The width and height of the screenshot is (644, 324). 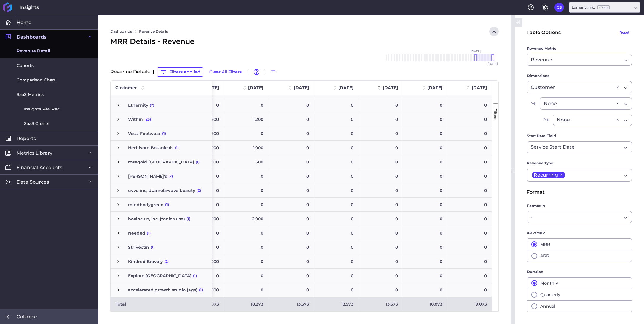 I want to click on span: mindbodygreen, so click(x=146, y=205).